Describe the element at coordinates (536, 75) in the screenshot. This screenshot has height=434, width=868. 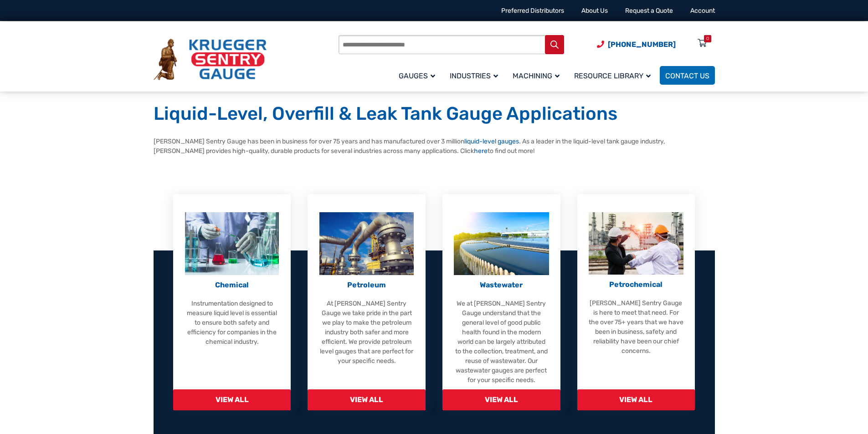
I see `span: Machining` at that location.